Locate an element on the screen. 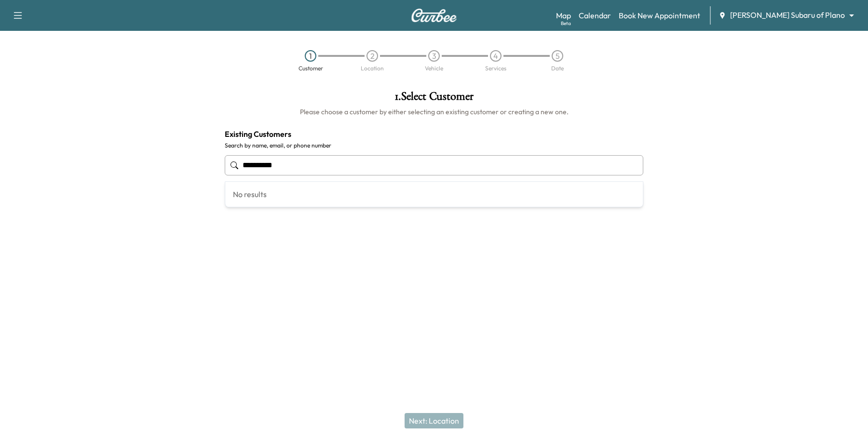  div: 5 is located at coordinates (558, 56).